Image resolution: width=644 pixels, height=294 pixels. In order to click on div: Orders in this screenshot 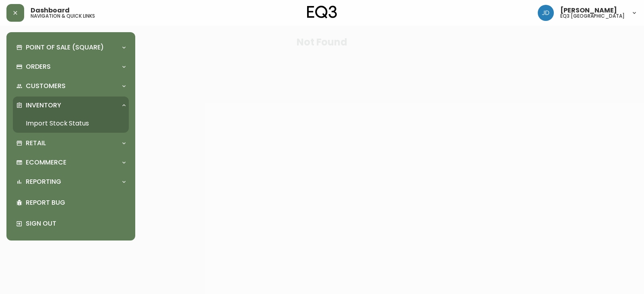, I will do `click(70, 67)`.